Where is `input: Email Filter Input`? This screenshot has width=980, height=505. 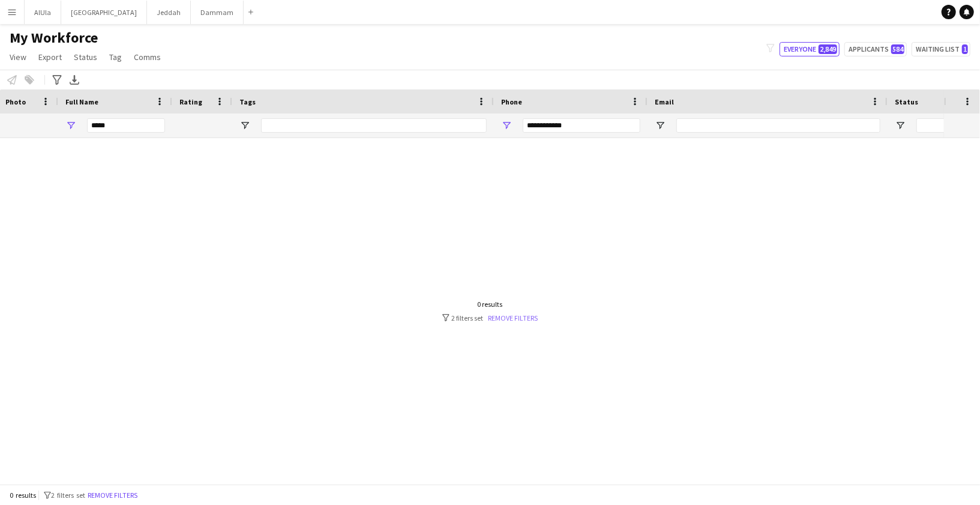 input: Email Filter Input is located at coordinates (779, 125).